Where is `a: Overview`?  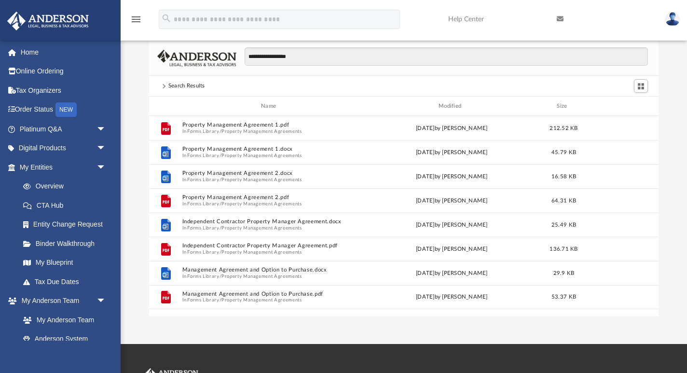
a: Overview is located at coordinates (67, 186).